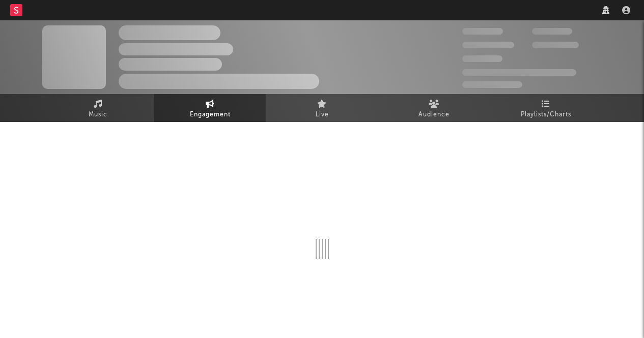  I want to click on a: Playlists/Charts, so click(546, 108).